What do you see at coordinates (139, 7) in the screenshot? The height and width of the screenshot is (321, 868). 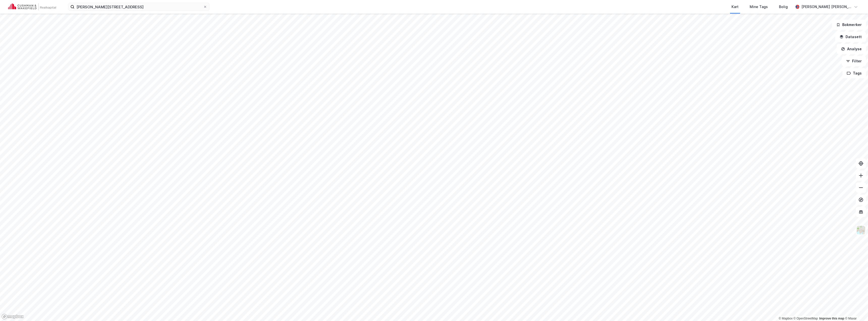 I see `input: Søk på adresse, matrikkel, gårdeiere, leietakere eller personer` at bounding box center [139, 7].